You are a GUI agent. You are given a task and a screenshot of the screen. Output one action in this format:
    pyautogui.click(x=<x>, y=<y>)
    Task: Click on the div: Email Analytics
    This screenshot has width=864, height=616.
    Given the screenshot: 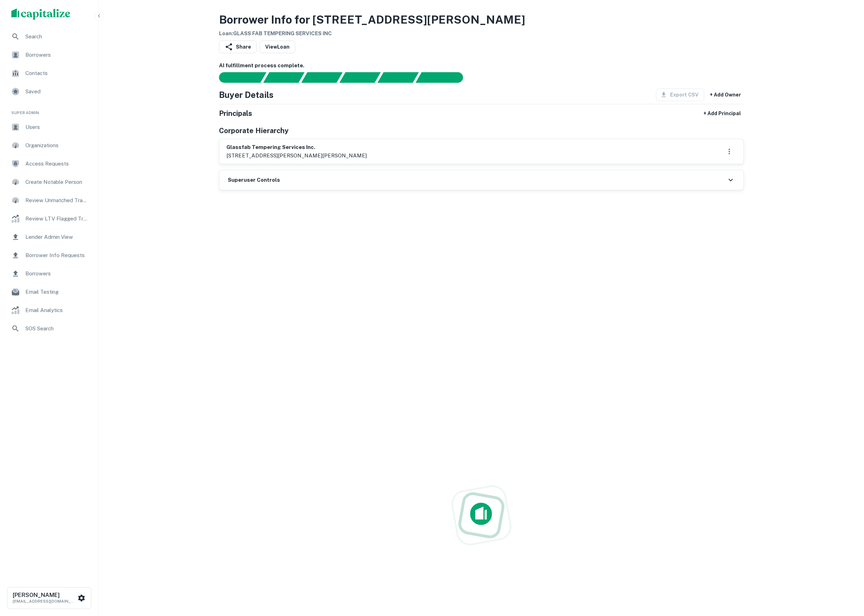 What is the action you would take?
    pyautogui.click(x=49, y=311)
    